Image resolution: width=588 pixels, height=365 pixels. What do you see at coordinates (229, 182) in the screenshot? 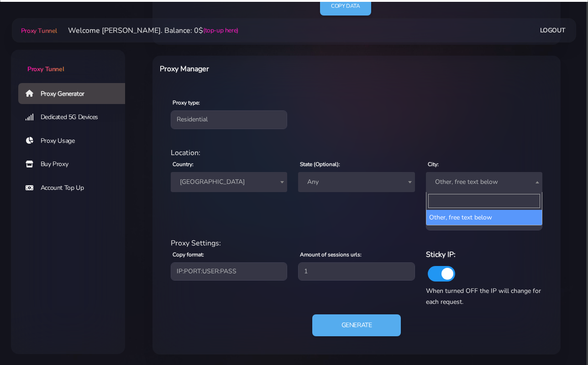
I see `span: United States of America` at bounding box center [229, 182].